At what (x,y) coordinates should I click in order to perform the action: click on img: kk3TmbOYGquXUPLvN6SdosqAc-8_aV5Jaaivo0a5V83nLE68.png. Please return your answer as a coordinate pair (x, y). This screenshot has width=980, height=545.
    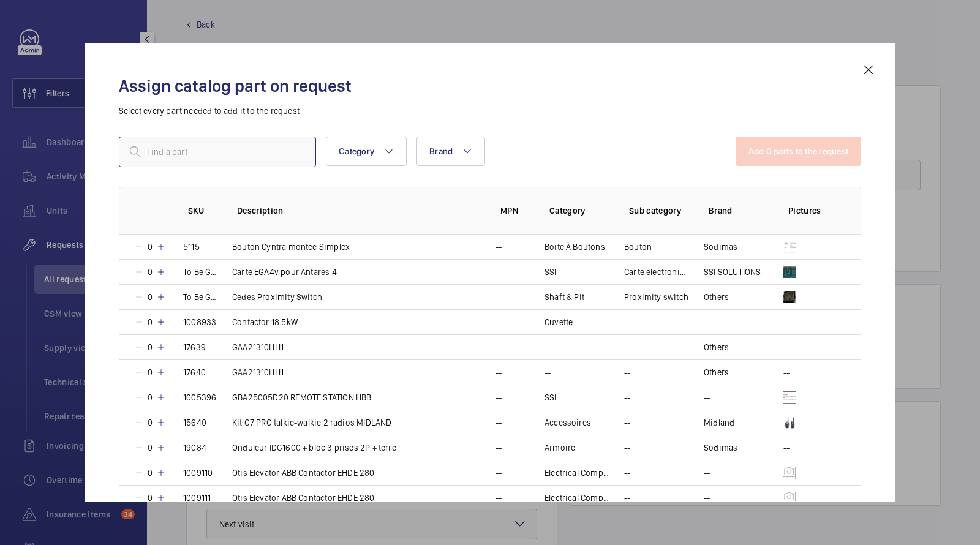
    Looking at the image, I should click on (790, 423).